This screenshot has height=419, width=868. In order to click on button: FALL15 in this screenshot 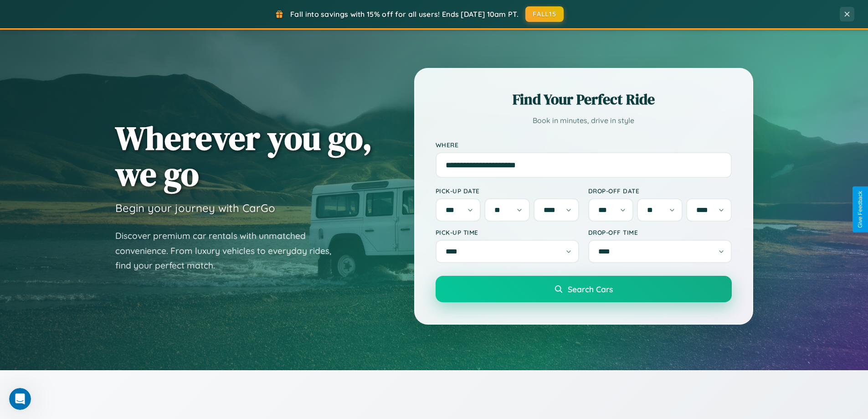, I will do `click(544, 14)`.